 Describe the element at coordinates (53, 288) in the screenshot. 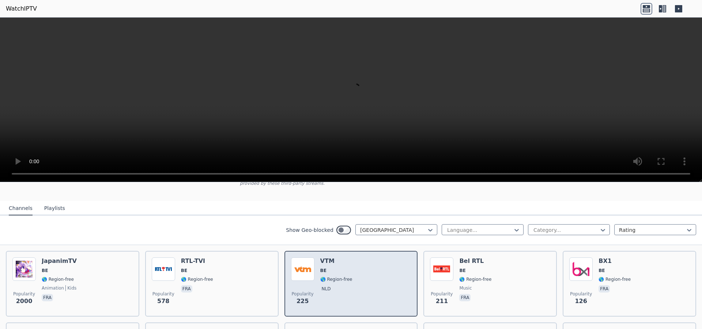

I see `span: animation` at that location.